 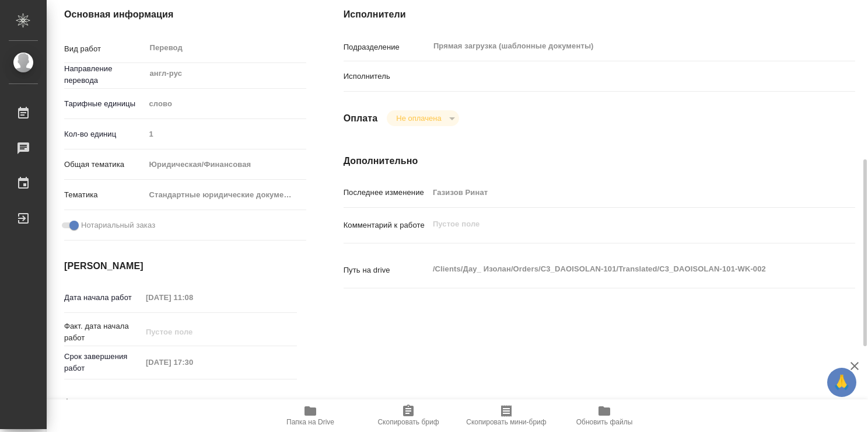 I want to click on p: Комментарий к работе, so click(x=386, y=225).